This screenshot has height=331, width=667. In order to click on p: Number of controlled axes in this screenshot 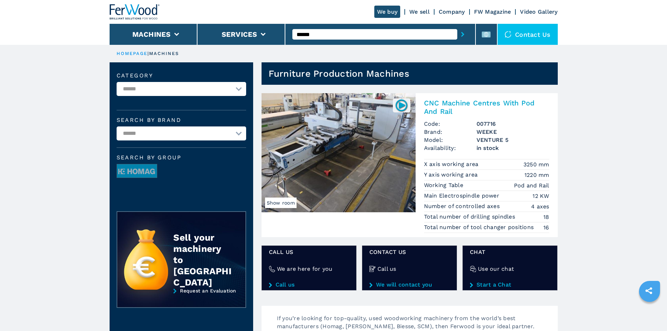, I will do `click(463, 206)`.